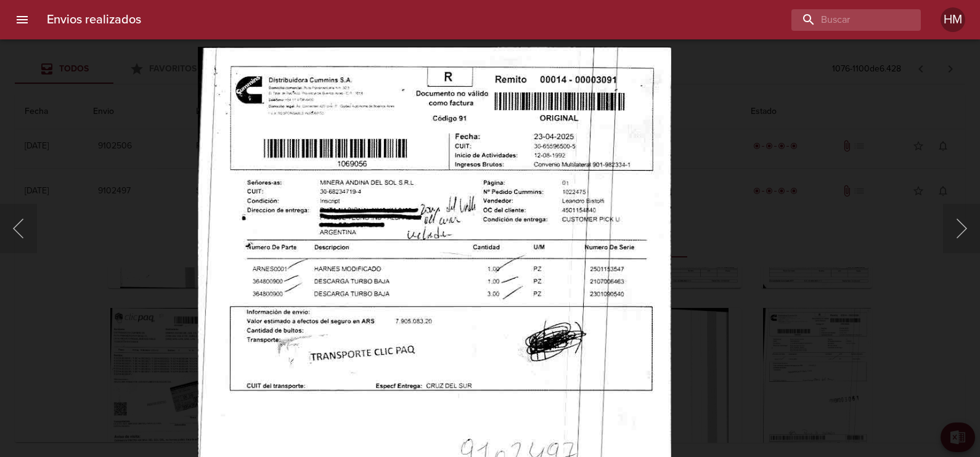 This screenshot has width=980, height=457. I want to click on div: HM, so click(953, 20).